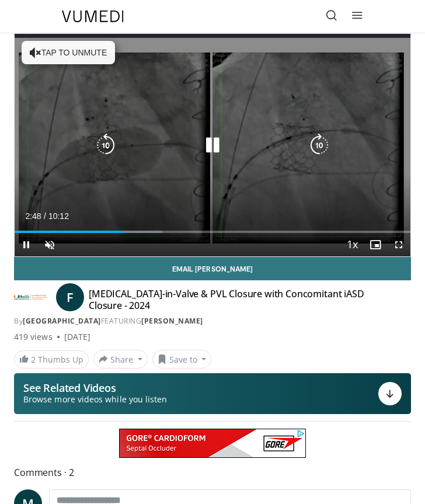  I want to click on img: University of Miami, so click(30, 297).